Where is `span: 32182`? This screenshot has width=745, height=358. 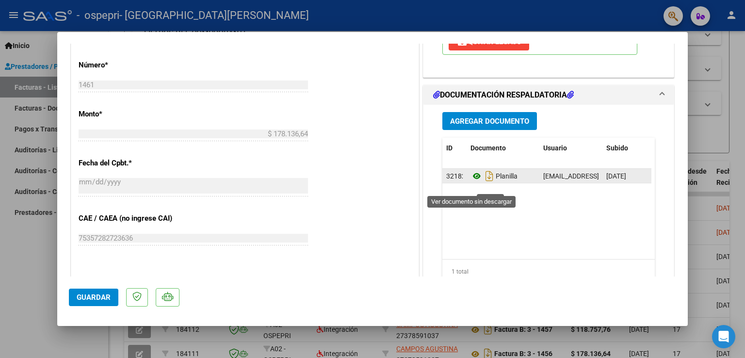 span: 32182 is located at coordinates (456, 176).